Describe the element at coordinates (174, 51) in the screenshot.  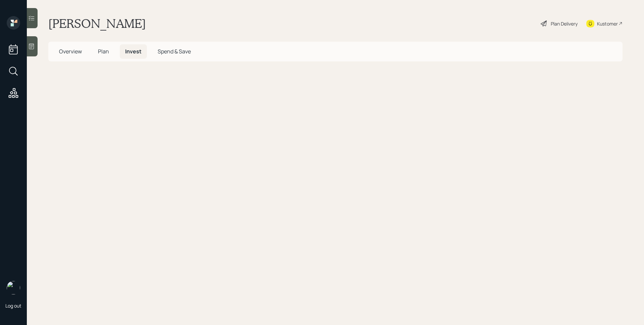
I see `span: Spend & Save` at that location.